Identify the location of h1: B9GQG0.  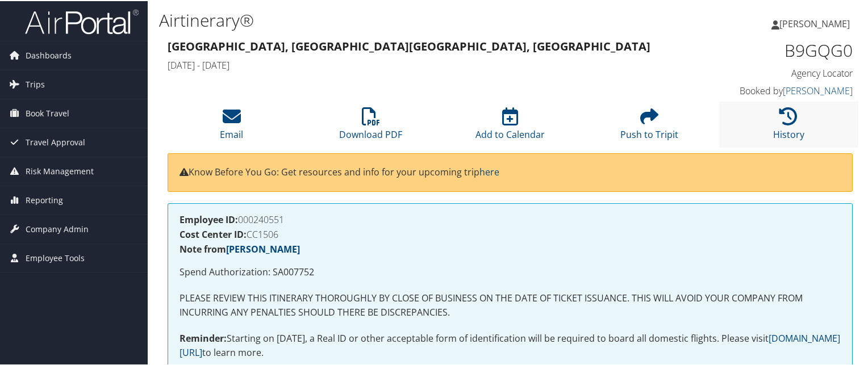
(773, 49).